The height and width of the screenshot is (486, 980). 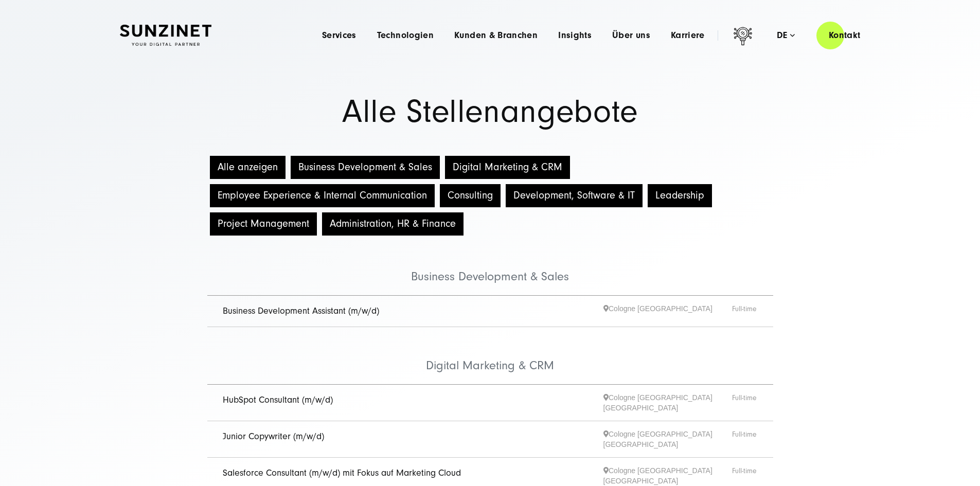 I want to click on button: Leadership, so click(x=680, y=195).